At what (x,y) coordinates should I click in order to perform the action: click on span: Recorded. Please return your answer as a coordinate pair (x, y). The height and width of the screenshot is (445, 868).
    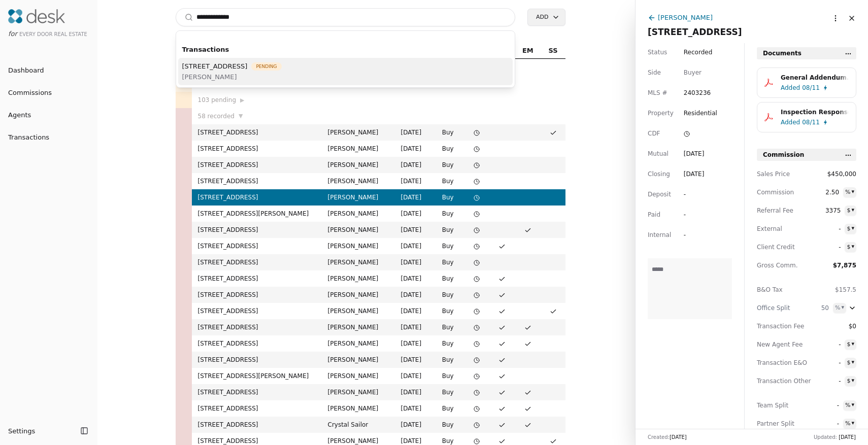
    Looking at the image, I should click on (698, 52).